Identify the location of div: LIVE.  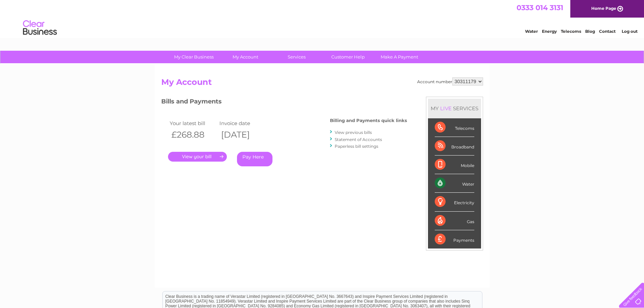
(446, 108).